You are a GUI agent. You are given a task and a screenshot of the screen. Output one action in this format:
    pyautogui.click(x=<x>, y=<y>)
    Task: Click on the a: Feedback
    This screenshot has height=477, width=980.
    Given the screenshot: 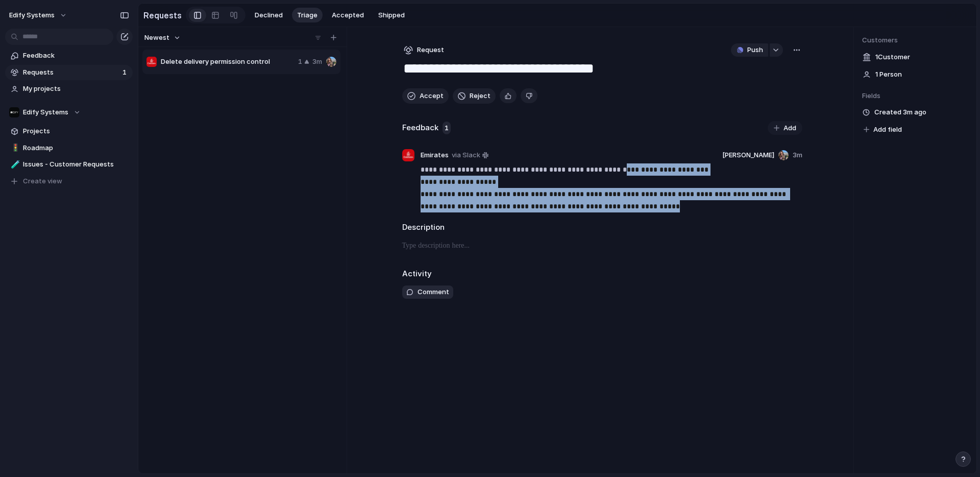 What is the action you would take?
    pyautogui.click(x=69, y=55)
    